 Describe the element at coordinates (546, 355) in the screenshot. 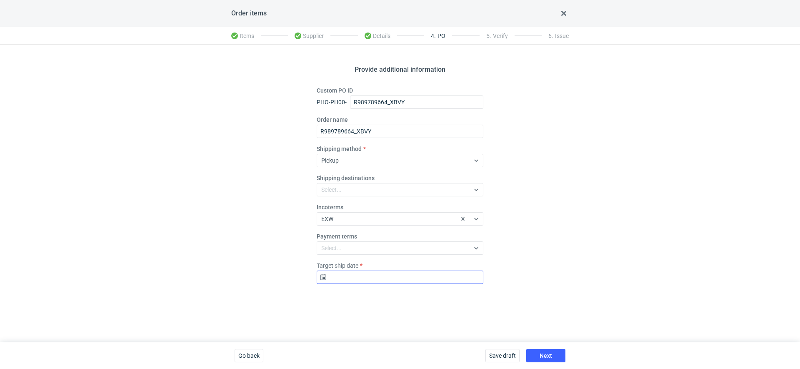

I see `button: Next` at that location.